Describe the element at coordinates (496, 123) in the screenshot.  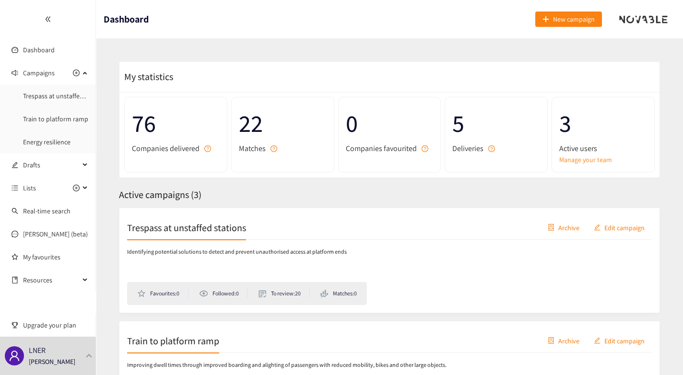
I see `span: 5` at that location.